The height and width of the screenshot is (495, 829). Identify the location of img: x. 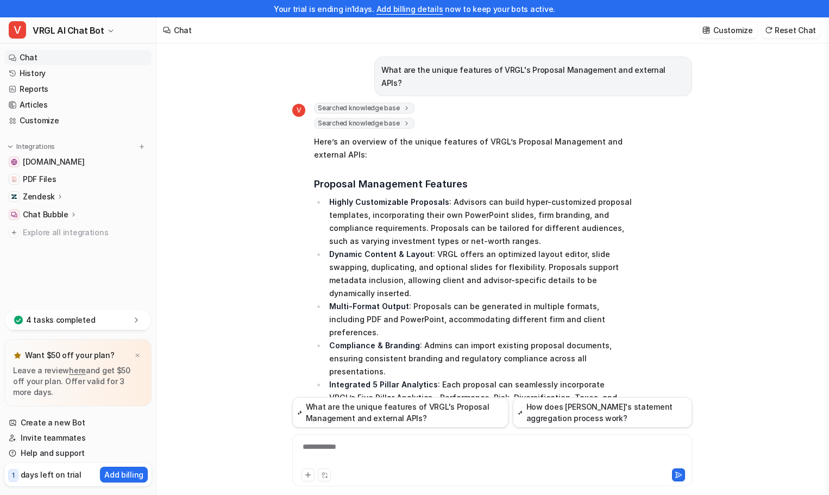
(138, 355).